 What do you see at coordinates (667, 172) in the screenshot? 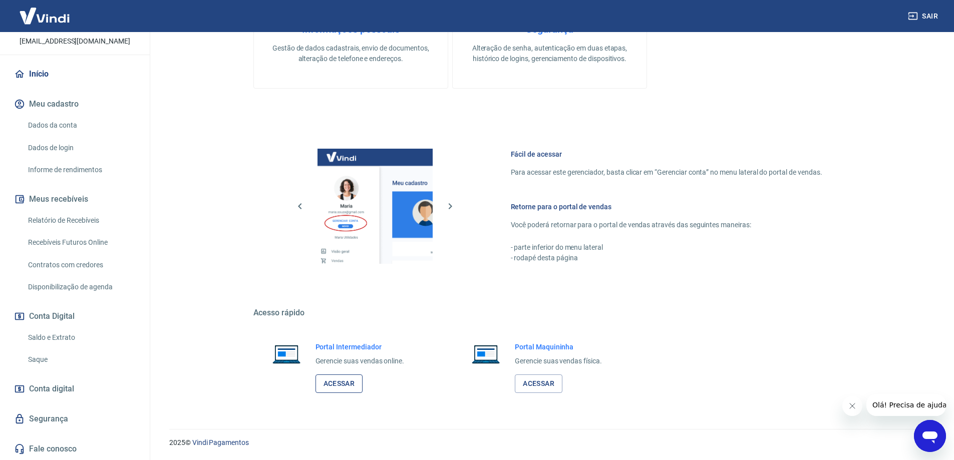
I see `p: Para acessar este gerenciador, basta clicar em “Gerenciar conta” no menu lateral do portal de ven...` at bounding box center [667, 172].